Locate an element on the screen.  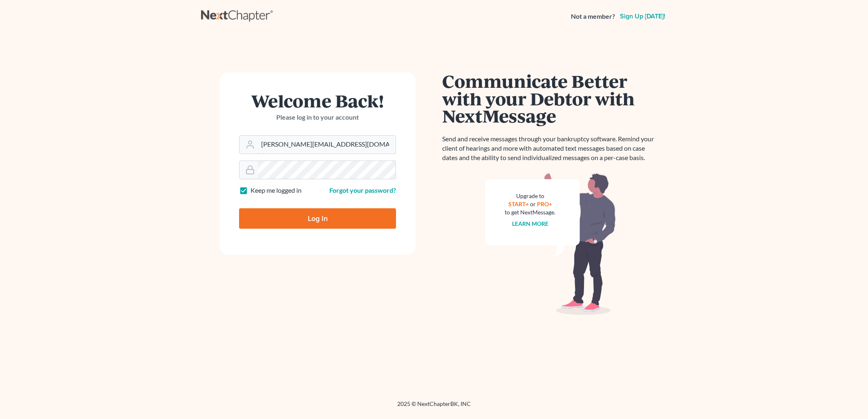
a: Learn more is located at coordinates (530, 223).